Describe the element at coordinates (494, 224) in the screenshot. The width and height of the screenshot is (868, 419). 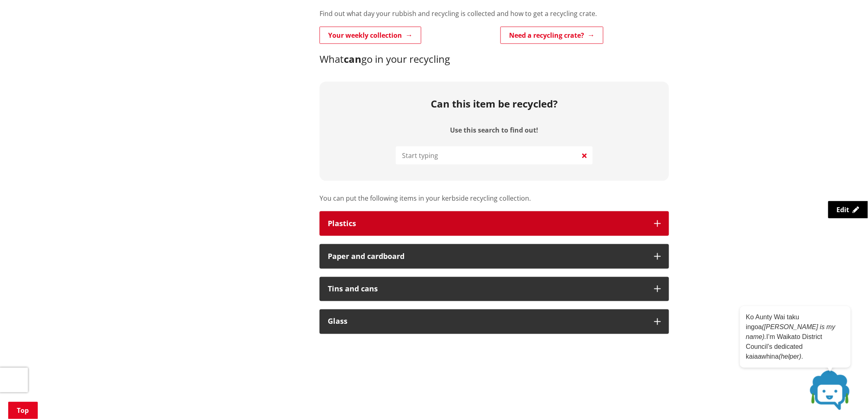
I see `button: Plastics` at that location.